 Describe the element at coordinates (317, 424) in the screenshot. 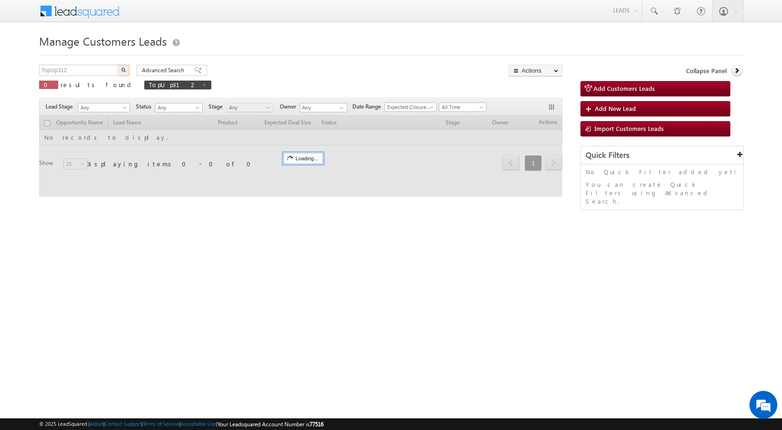

I see `span: 77516` at that location.